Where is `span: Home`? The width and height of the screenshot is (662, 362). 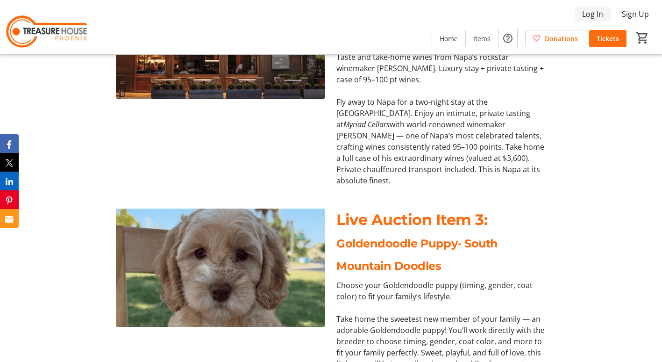
span: Home is located at coordinates (448, 38).